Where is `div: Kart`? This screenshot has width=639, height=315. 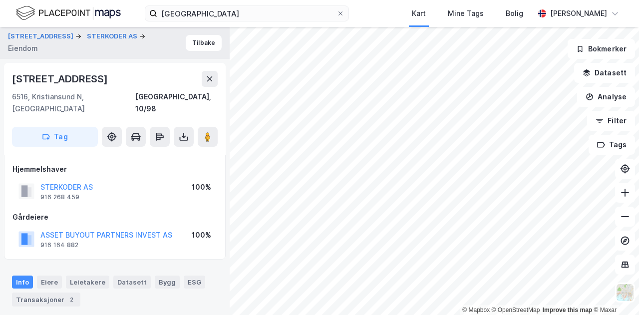
div: Kart is located at coordinates (419, 13).